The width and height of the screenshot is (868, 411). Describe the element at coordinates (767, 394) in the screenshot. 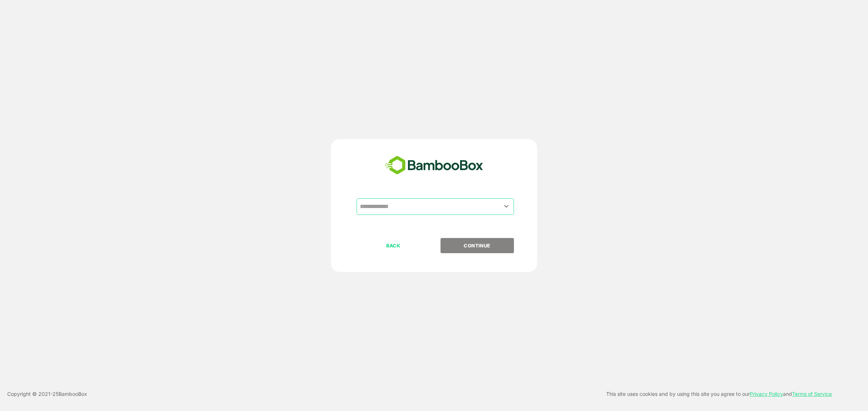

I see `a: Privacy Policy` at that location.